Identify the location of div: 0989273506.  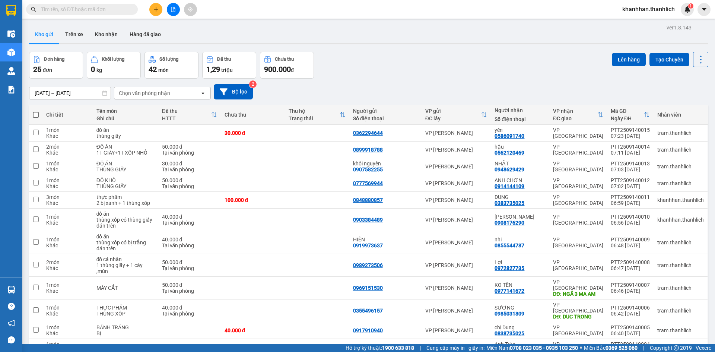
(368, 265).